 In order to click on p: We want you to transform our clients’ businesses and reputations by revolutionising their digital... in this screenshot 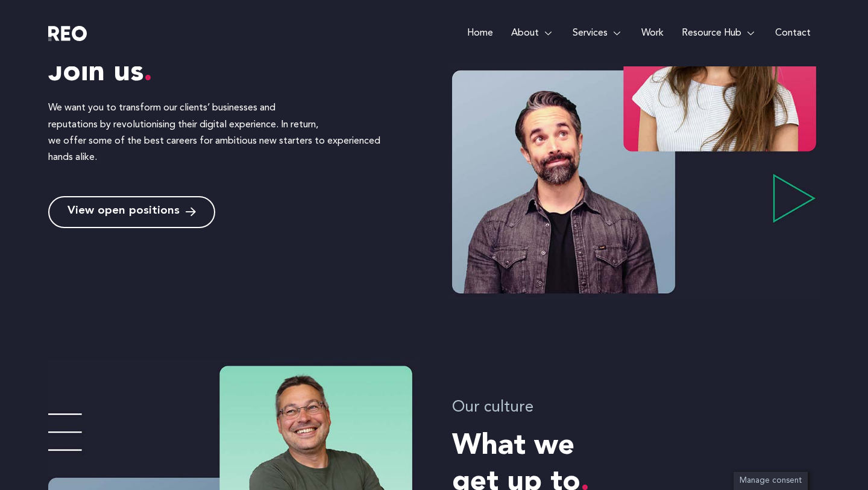, I will do `click(227, 133)`.